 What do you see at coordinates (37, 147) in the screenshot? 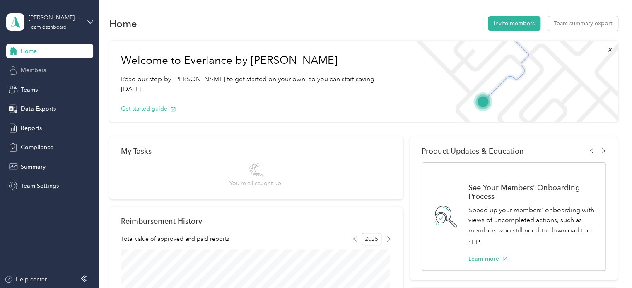
I see `span: Compliance` at bounding box center [37, 147].